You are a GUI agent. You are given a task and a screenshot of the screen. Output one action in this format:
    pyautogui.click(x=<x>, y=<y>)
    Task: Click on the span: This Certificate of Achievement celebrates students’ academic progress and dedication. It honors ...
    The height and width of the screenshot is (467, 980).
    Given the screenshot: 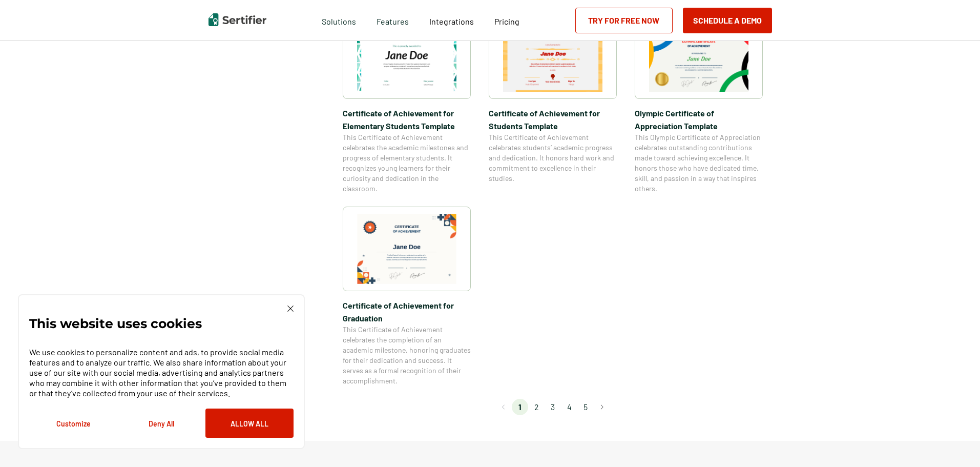 What is the action you would take?
    pyautogui.click(x=552, y=158)
    